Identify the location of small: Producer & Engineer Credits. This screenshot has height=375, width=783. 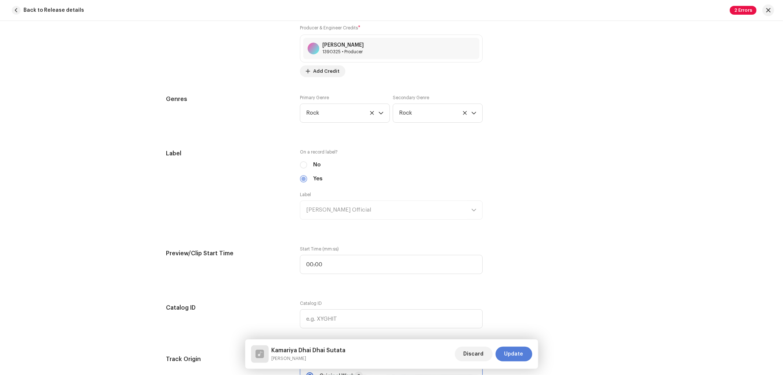
(329, 28).